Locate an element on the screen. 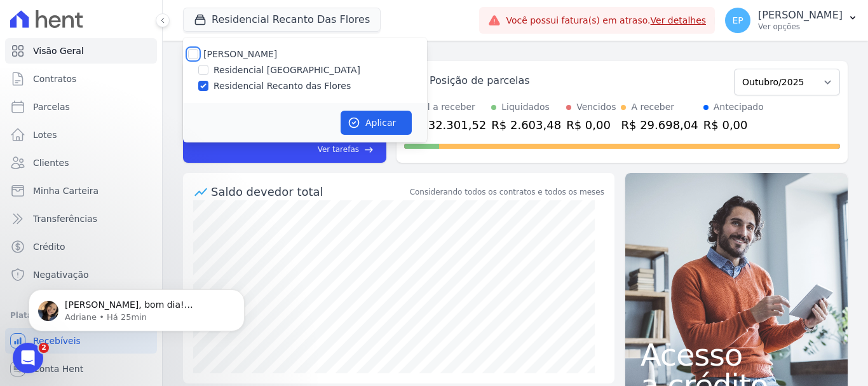 Image resolution: width=868 pixels, height=386 pixels. span: Acesso is located at coordinates (736, 355).